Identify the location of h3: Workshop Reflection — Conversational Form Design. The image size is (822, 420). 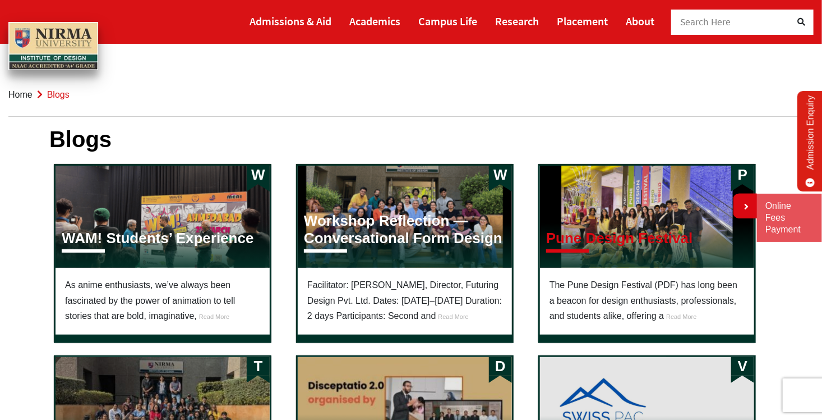
(405, 229).